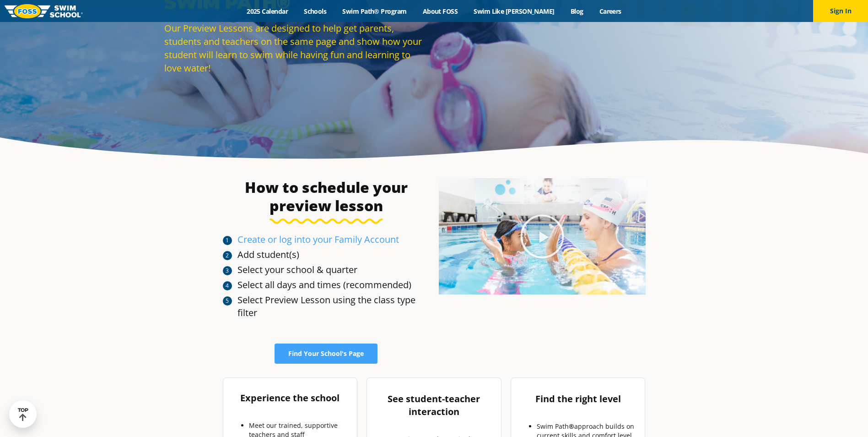  Describe the element at coordinates (315, 11) in the screenshot. I see `a: Schools` at that location.